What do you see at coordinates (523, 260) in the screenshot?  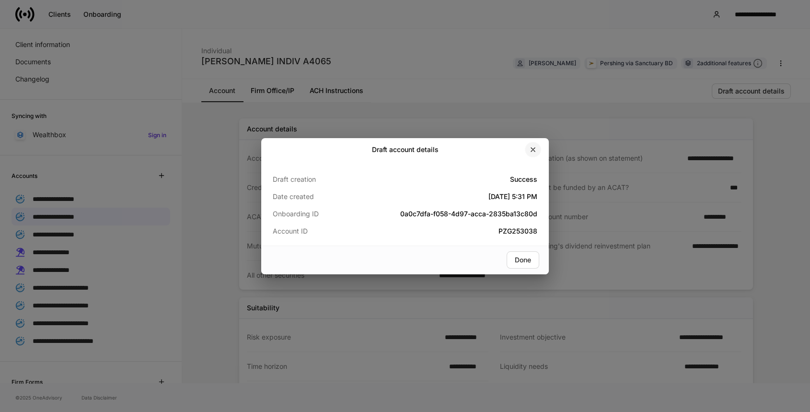 I see `div: Done` at bounding box center [523, 260].